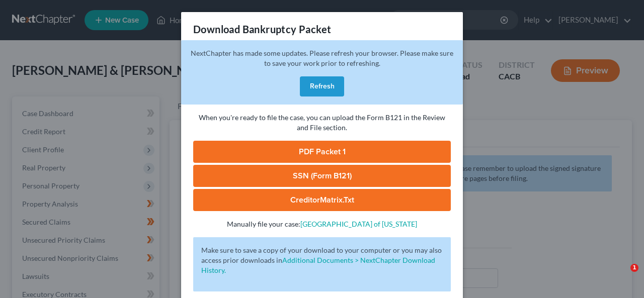 The image size is (644, 298). Describe the element at coordinates (322, 123) in the screenshot. I see `p: When you're ready to file the case, you can upload the Form B121 in the Review and File section.` at that location.